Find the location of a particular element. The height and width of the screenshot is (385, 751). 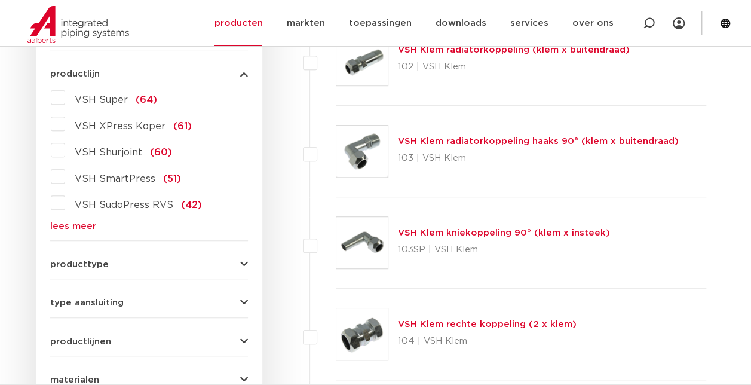

a: lees meer is located at coordinates (149, 226).